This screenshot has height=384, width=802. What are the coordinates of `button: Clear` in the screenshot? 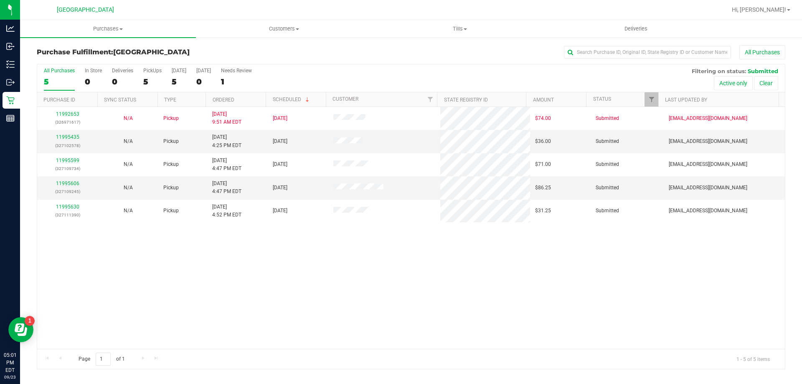 It's located at (766, 83).